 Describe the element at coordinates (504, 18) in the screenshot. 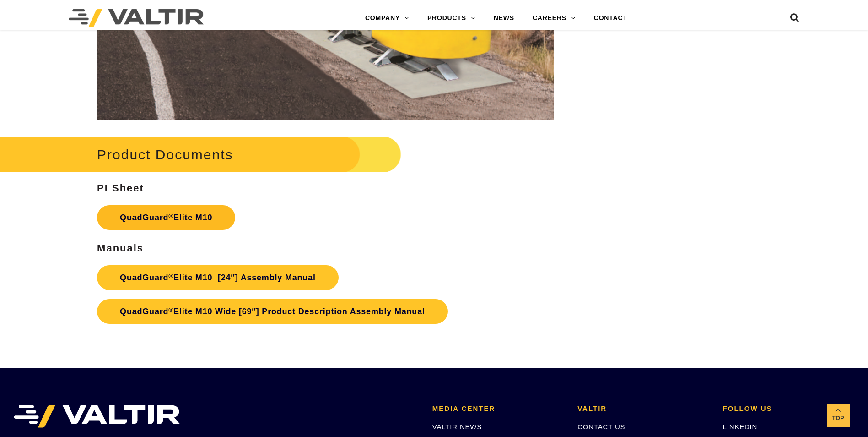

I see `a: NEWS` at that location.